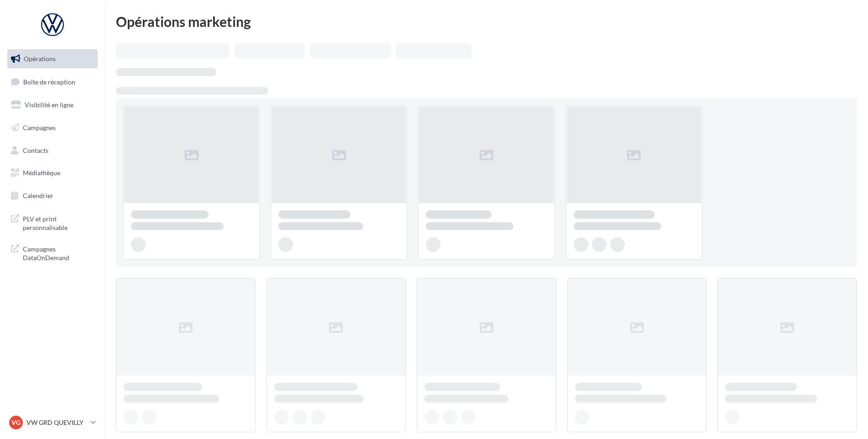 Image resolution: width=868 pixels, height=439 pixels. Describe the element at coordinates (52, 173) in the screenshot. I see `a: Médiathèque` at that location.